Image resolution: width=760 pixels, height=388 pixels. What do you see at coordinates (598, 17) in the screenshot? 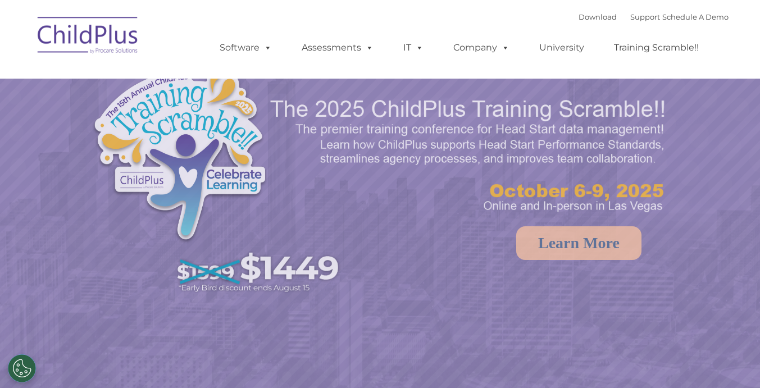
I see `a: Download` at bounding box center [598, 17].